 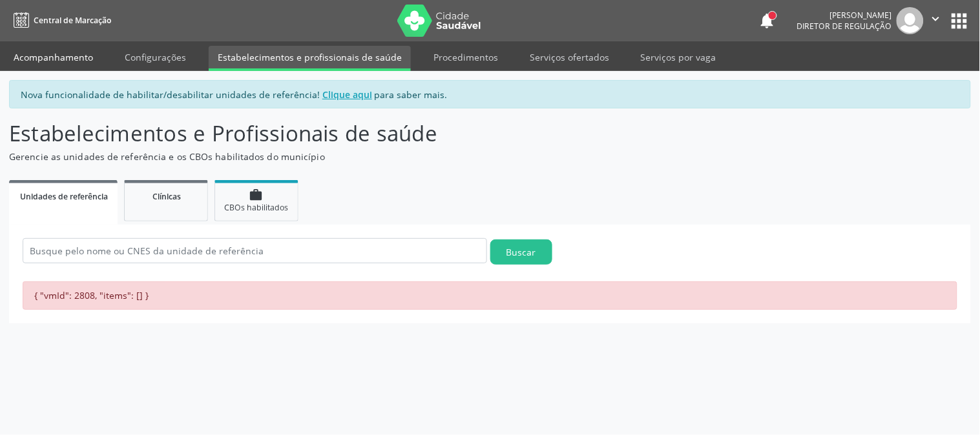 What do you see at coordinates (910, 20) in the screenshot?
I see `img: img` at bounding box center [910, 20].